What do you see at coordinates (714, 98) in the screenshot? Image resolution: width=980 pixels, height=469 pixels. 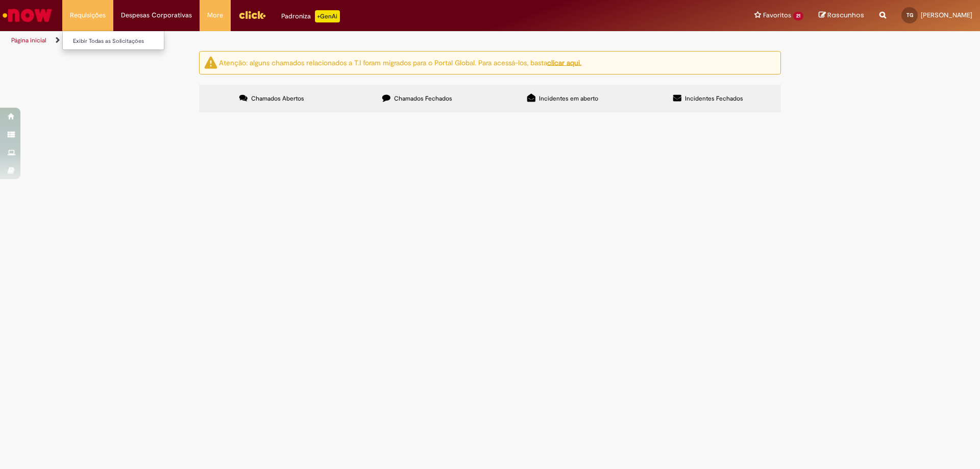 I see `span: Incidentes Fechados` at bounding box center [714, 98].